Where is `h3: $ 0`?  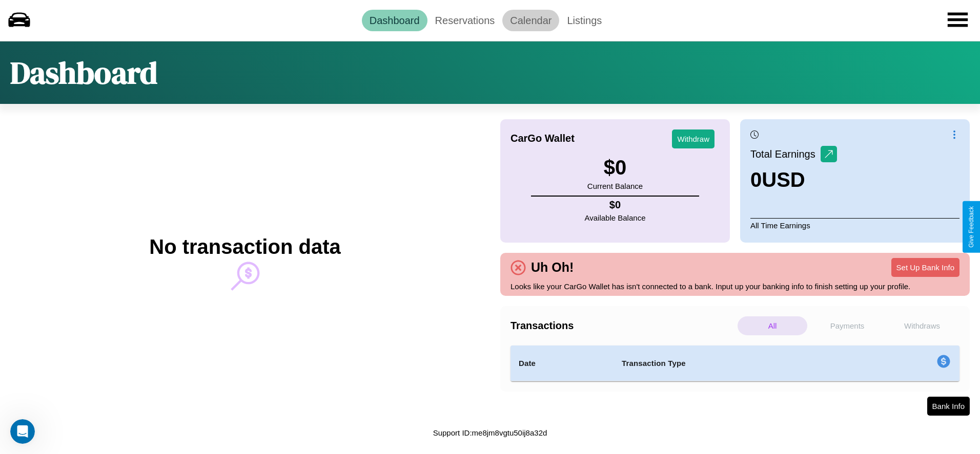
h3: $ 0 is located at coordinates (615, 167).